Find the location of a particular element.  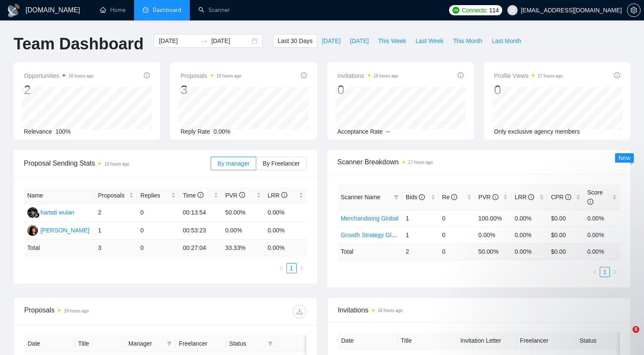

img: logo is located at coordinates (14, 11).